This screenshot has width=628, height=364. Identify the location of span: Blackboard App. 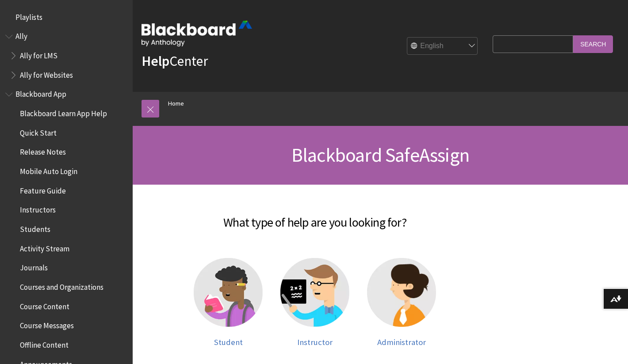
(40, 93).